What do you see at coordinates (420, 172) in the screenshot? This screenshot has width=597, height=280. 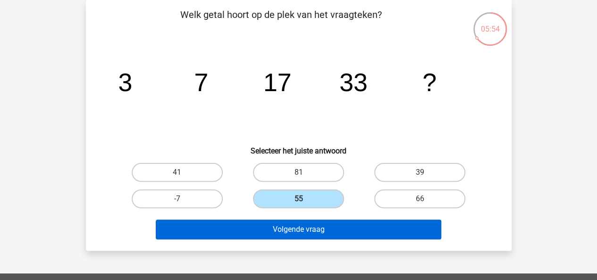 I see `label: 39` at bounding box center [420, 172].